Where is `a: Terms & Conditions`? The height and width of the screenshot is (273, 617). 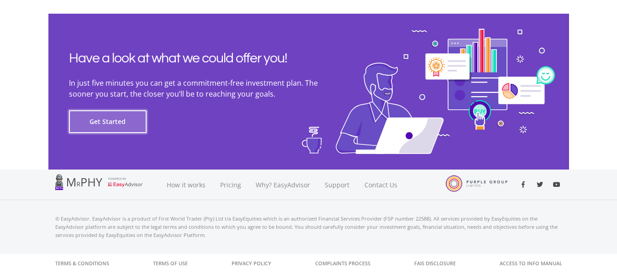 a: Terms & Conditions is located at coordinates (82, 264).